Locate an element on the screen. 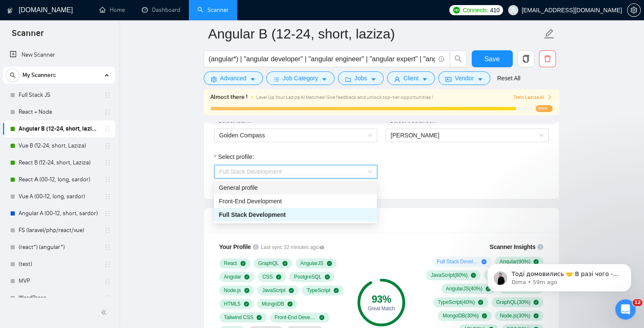 The height and width of the screenshot is (328, 644). a: Vue B (12-24, short, Laziza) is located at coordinates (59, 146).